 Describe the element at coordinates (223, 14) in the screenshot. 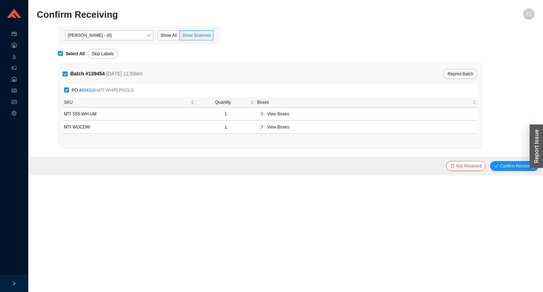

I see `h2: Confirm Receiving` at that location.